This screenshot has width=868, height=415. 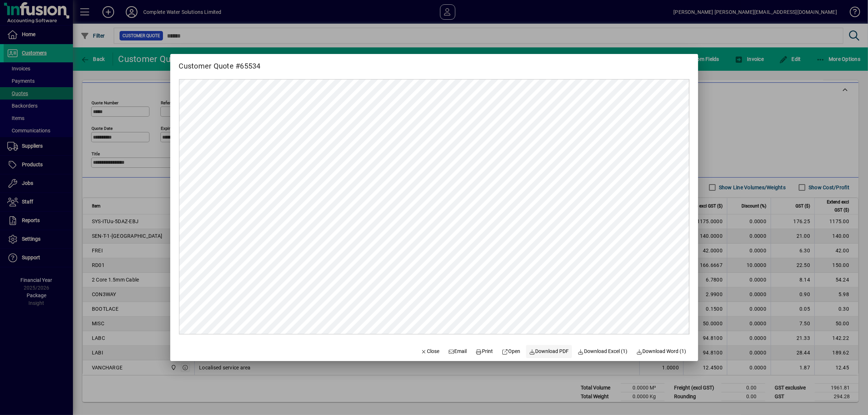 What do you see at coordinates (485, 351) in the screenshot?
I see `span: Print` at bounding box center [485, 351].